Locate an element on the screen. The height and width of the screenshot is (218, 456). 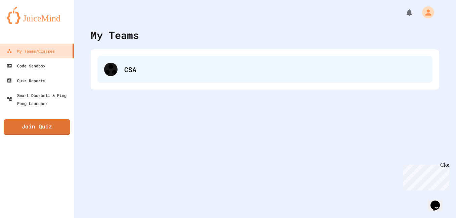
div: Quiz Reports is located at coordinates (26, 81).